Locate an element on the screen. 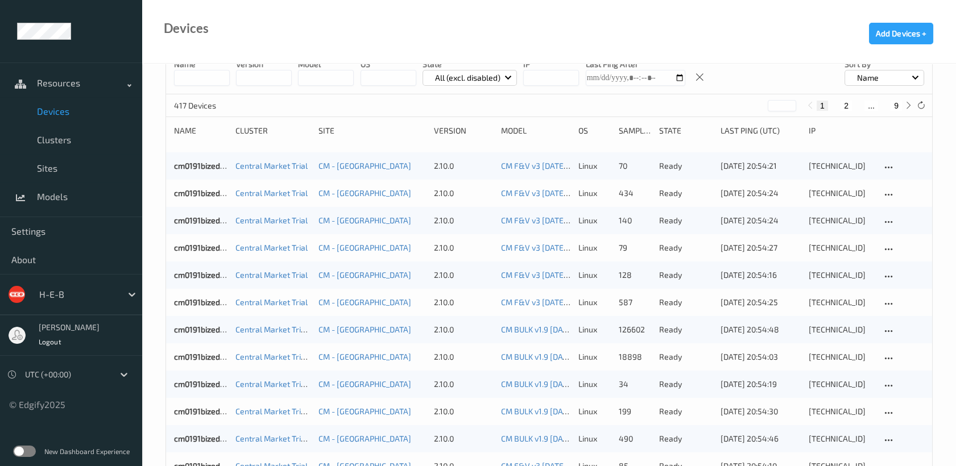  a: cm0191bizedg18 is located at coordinates (204, 329).